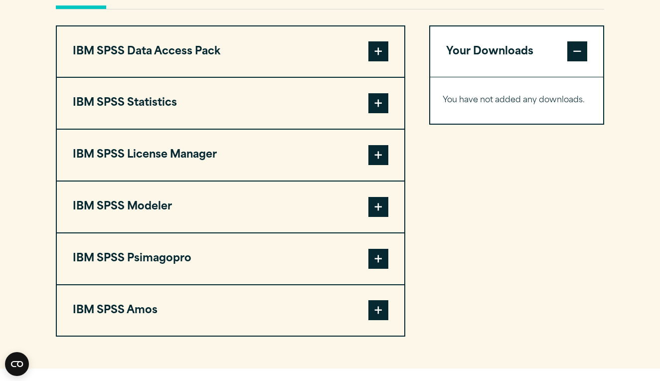 The image size is (660, 381). What do you see at coordinates (516, 100) in the screenshot?
I see `p: You have not added any downloads.` at bounding box center [516, 100].